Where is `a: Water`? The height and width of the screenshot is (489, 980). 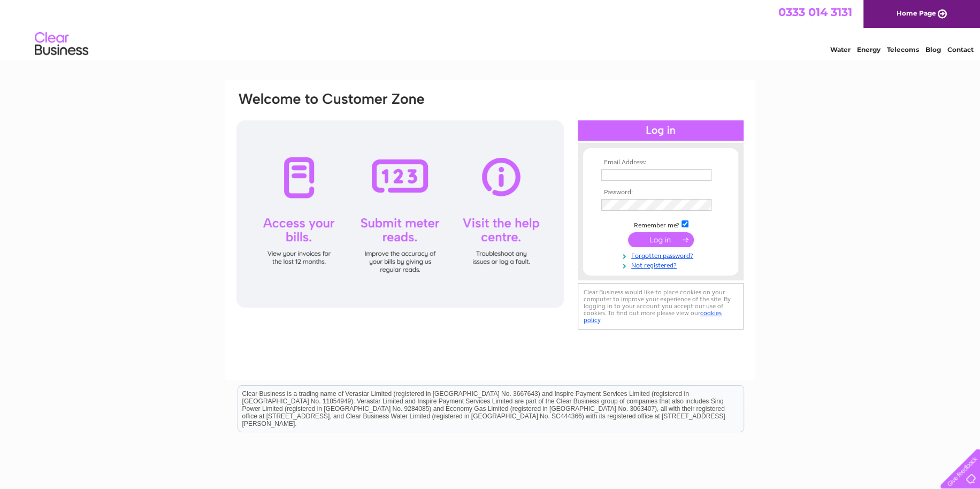
a: Water is located at coordinates (840, 50).